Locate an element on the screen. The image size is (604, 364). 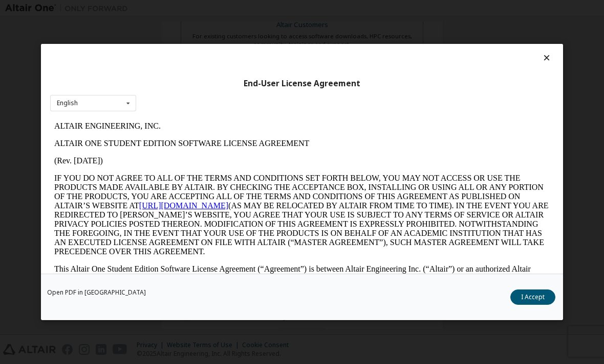
p: ALTAIR ENGINEERING, INC. is located at coordinates (252, 8).